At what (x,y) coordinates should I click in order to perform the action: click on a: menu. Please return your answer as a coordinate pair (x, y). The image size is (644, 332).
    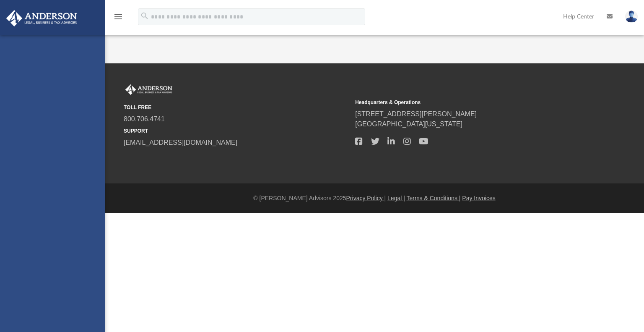
    Looking at the image, I should click on (118, 19).